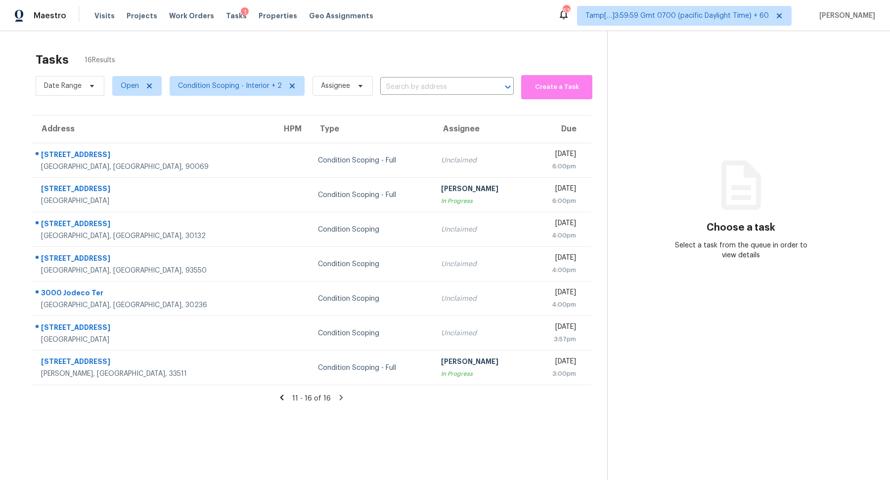 The height and width of the screenshot is (480, 890). I want to click on span: Visits, so click(104, 16).